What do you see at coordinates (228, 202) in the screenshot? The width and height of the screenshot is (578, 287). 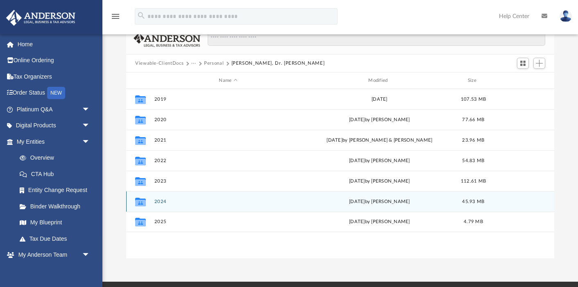 I see `button: 2024` at bounding box center [228, 202].